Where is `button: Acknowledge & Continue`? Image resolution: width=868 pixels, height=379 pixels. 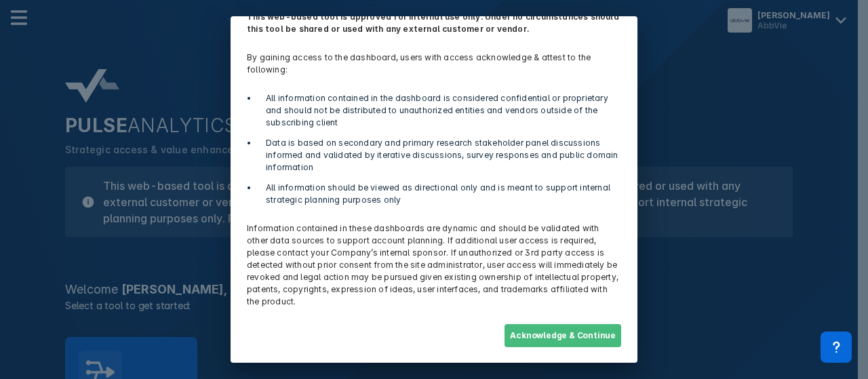
button: Acknowledge & Continue is located at coordinates (563, 336).